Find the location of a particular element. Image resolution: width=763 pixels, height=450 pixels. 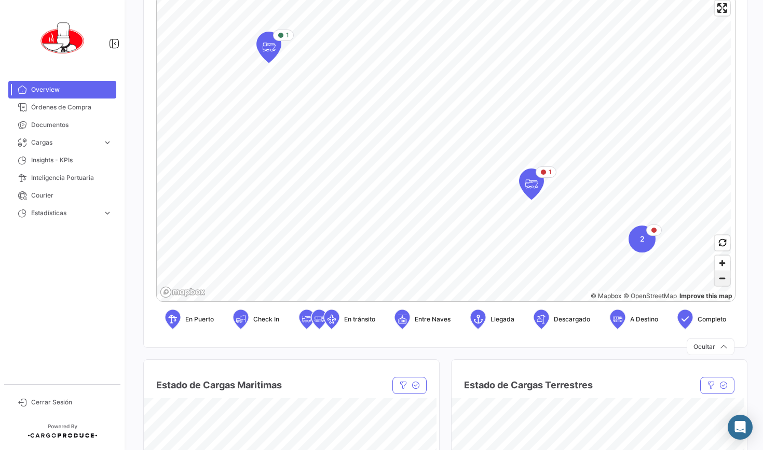

span: Enter fullscreen is located at coordinates (722, 8).